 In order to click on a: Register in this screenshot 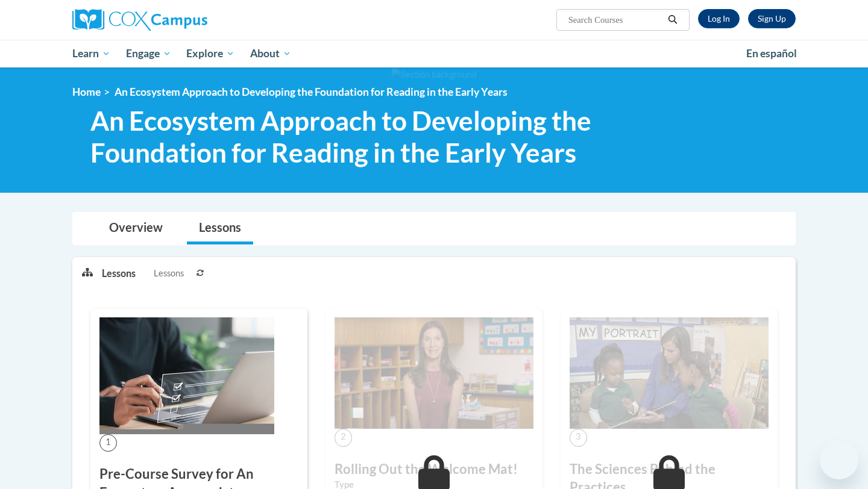, I will do `click(772, 19)`.